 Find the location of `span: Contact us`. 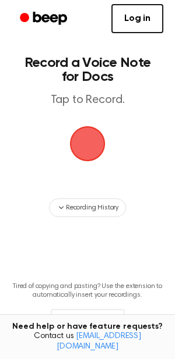

span: Contact us is located at coordinates (87, 342).